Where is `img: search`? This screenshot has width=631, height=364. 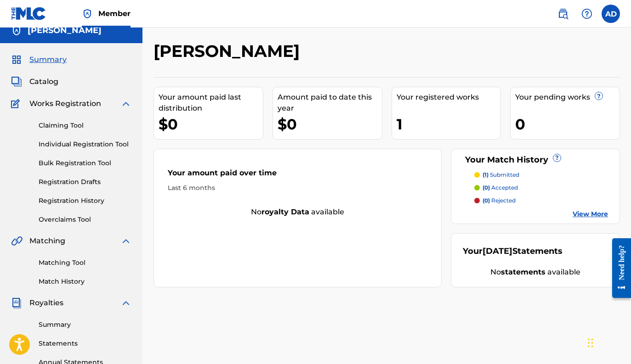
img: search is located at coordinates (563, 14).